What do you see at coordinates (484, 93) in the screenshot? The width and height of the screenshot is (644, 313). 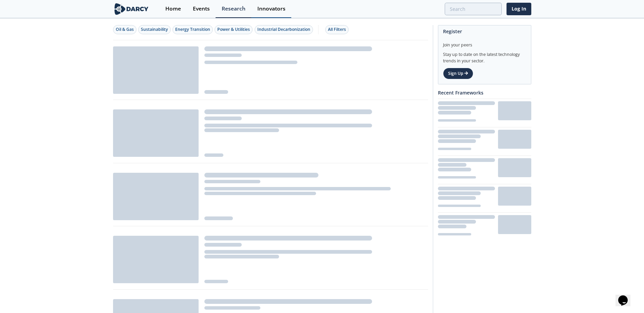 I see `div: Recent Frameworks` at bounding box center [484, 93].